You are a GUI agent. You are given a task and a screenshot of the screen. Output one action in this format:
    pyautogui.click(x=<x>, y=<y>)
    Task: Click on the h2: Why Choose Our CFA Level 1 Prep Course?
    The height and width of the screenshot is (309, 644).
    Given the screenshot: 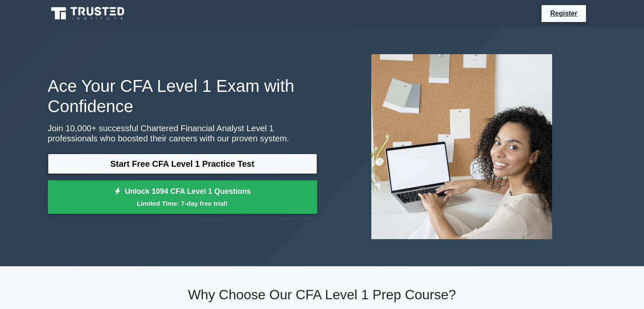 What is the action you would take?
    pyautogui.click(x=322, y=294)
    